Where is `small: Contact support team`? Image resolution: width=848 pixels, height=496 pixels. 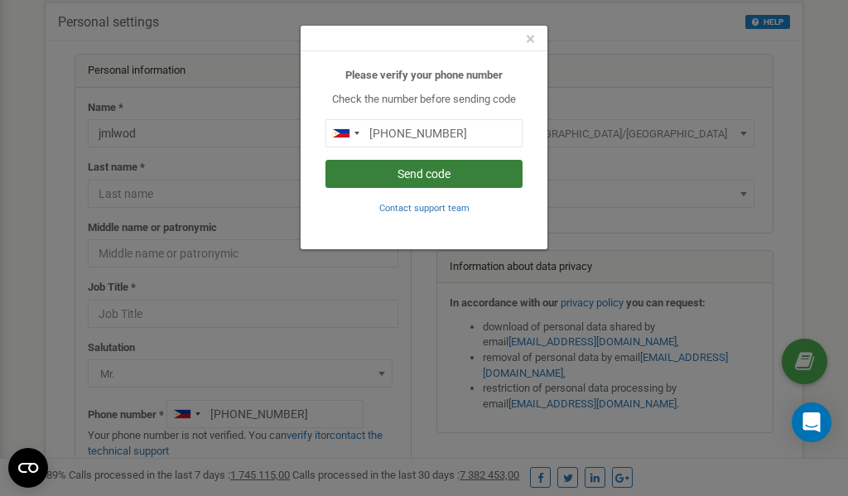 small: Contact support team is located at coordinates (424, 208).